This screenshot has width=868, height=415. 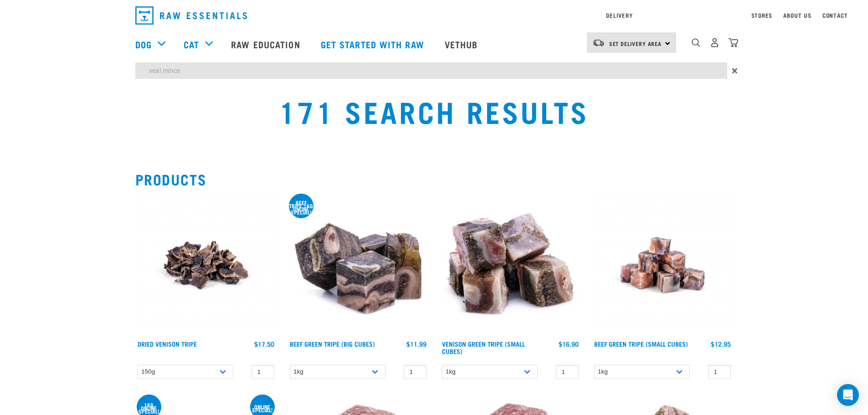 I want to click on img: user.png, so click(x=714, y=42).